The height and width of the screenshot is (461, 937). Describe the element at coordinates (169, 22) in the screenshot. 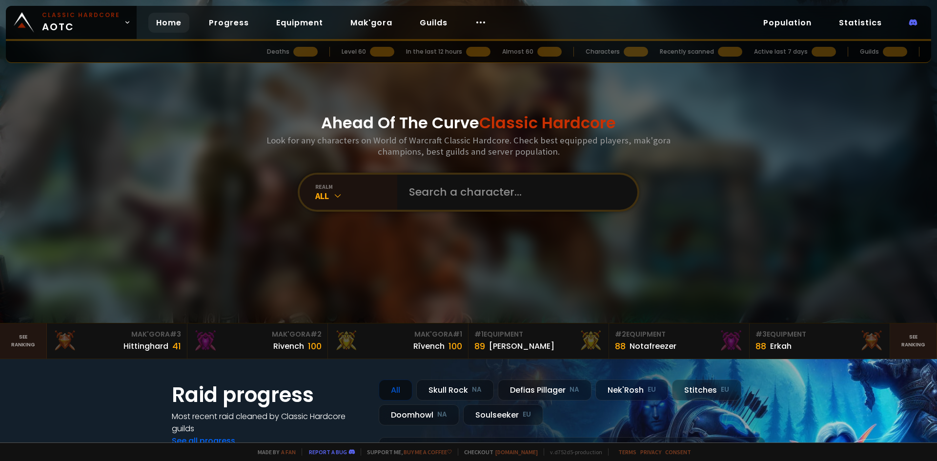

I see `a: Home` at that location.